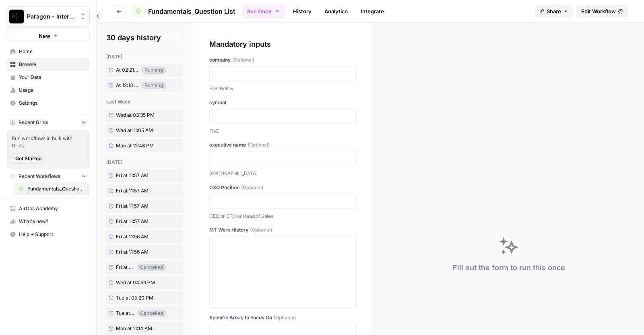 The width and height of the screenshot is (644, 335). What do you see at coordinates (48, 17) in the screenshot?
I see `button: Workspace: Paragon - Internal Usage` at bounding box center [48, 17].